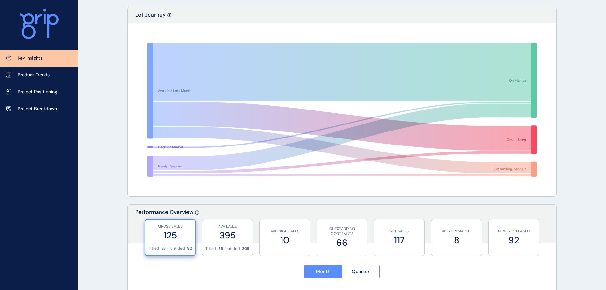 The width and height of the screenshot is (606, 290). Describe the element at coordinates (34, 75) in the screenshot. I see `p: Product Trends` at that location.